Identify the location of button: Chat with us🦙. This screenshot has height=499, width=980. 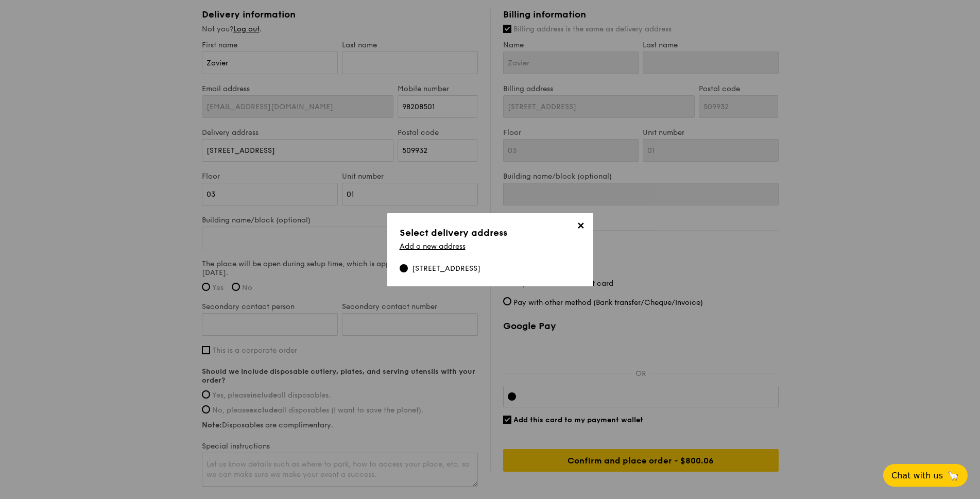
(925, 475).